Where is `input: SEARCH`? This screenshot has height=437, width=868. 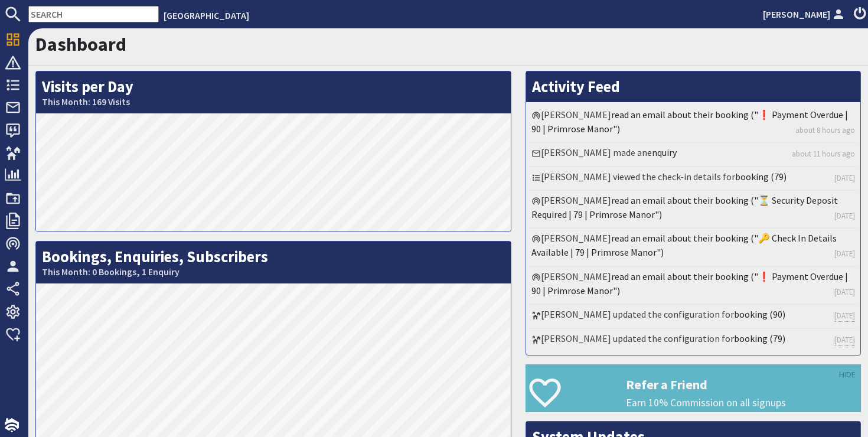
input: SEARCH is located at coordinates (93, 14).